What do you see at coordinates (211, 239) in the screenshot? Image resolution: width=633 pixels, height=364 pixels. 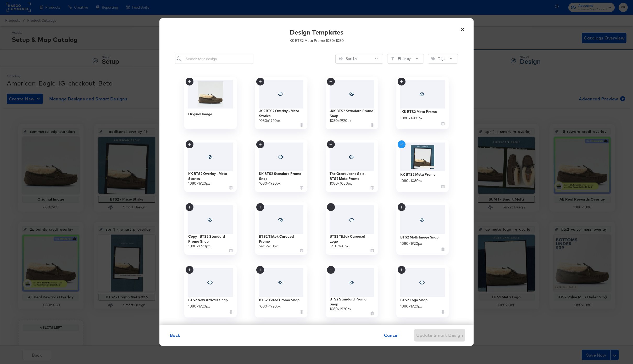 I see `div: Copy - BTS2 Standard Promo Snap` at bounding box center [211, 239].